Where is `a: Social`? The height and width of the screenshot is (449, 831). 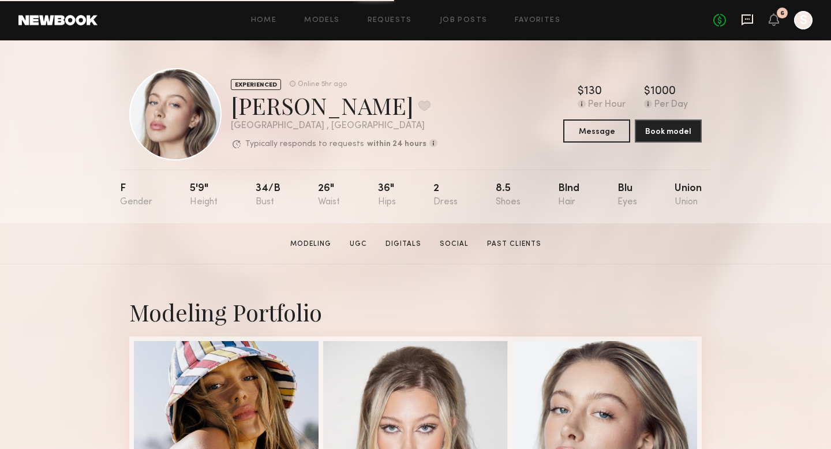
a: Social is located at coordinates (454, 244).